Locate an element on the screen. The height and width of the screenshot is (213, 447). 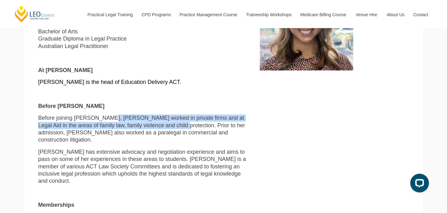
a: Practical Legal Training is located at coordinates (110, 15).